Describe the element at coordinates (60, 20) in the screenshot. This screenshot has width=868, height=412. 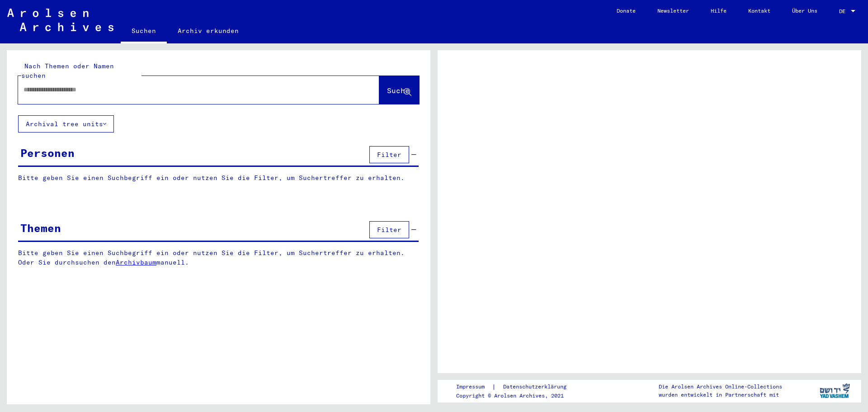
I see `img: Arolsen_neg.svg` at that location.